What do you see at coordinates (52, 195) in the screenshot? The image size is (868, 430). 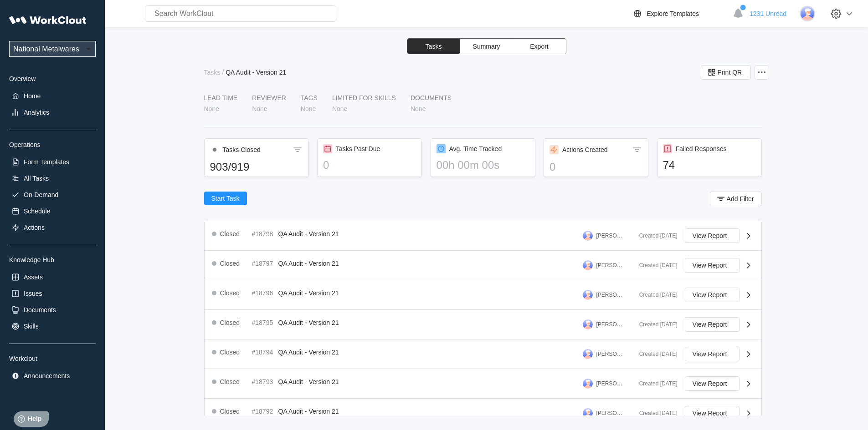 I see `a: On-Demand` at bounding box center [52, 195].